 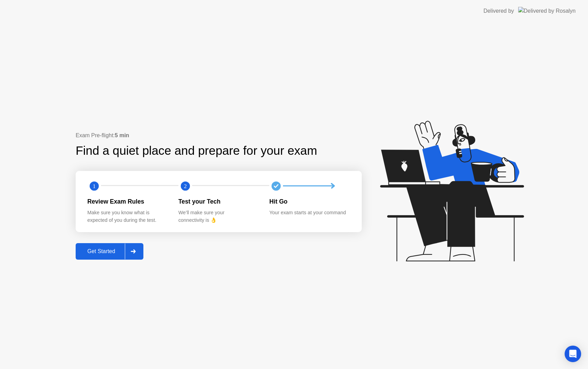 I want to click on b: 5 min, so click(x=122, y=135).